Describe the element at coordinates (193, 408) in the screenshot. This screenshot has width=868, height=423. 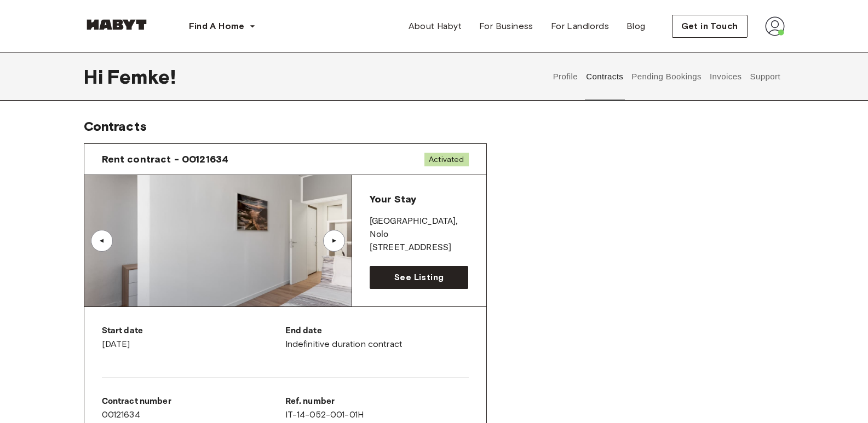
I see `div: 00121634` at that location.